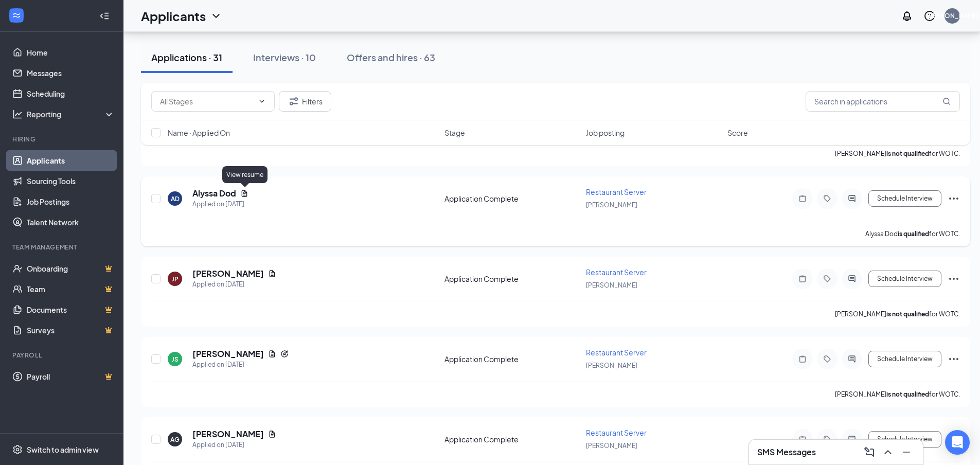 The width and height of the screenshot is (980, 465). I want to click on input: Search in applications, so click(882, 101).